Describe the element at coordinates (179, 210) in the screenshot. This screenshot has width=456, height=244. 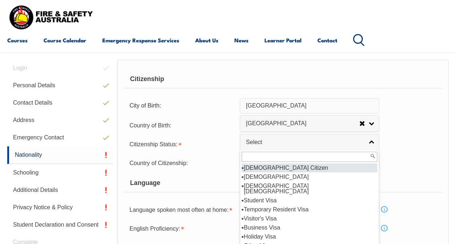
I see `span: Language spoken most often at home:` at that location.